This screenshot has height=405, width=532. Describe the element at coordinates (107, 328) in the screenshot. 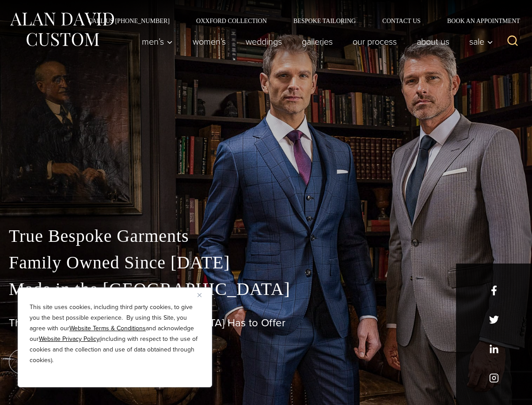

I see `u: Website Terms & Conditions` at that location.